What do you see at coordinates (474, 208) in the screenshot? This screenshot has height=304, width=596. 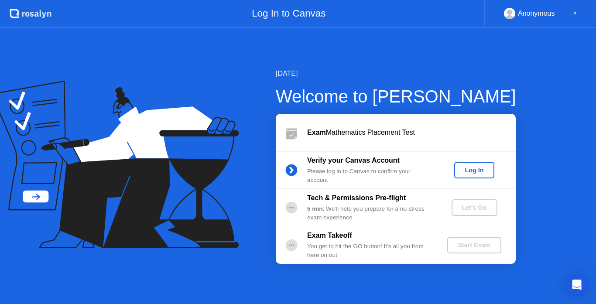 I see `button: Let's Go` at bounding box center [474, 208].